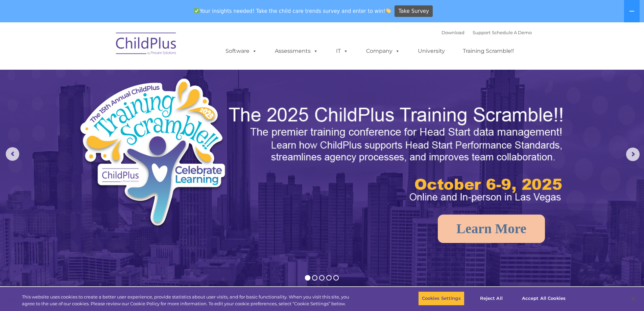 This screenshot has height=311, width=644. Describe the element at coordinates (491, 229) in the screenshot. I see `a: Learn More` at that location.